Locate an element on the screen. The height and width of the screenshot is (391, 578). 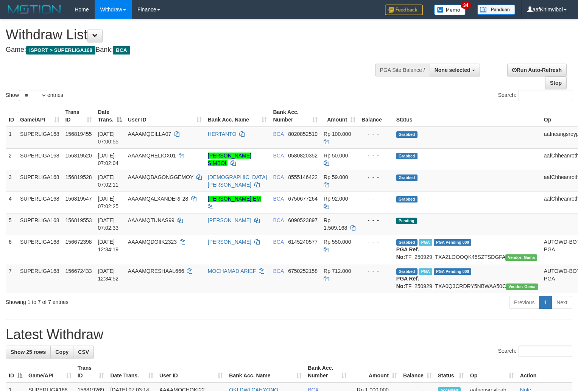
span: Rp 92.000 is located at coordinates (336, 199).